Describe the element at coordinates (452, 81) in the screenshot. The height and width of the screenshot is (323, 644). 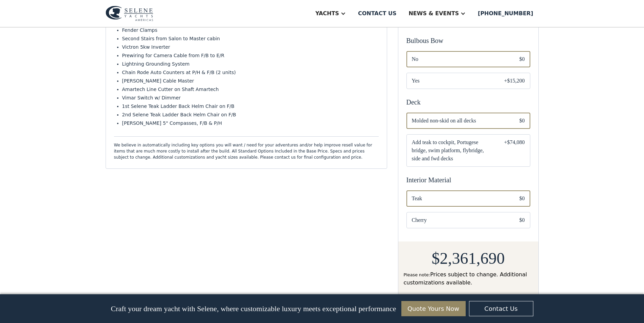
I see `span: Yes` at that location.